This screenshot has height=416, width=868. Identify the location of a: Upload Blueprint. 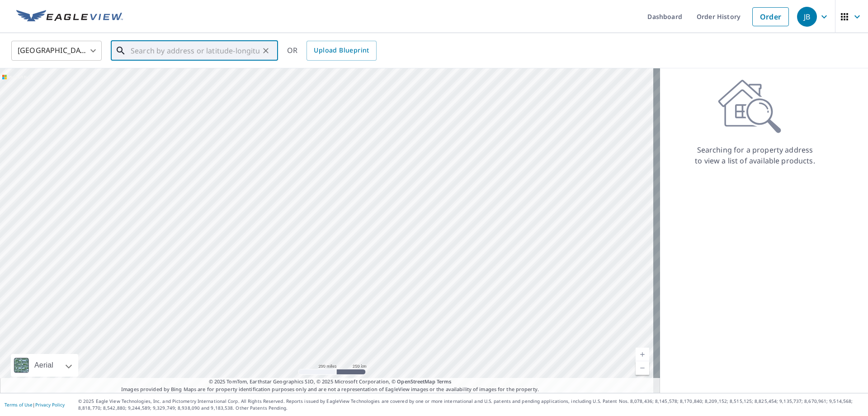
(342, 51).